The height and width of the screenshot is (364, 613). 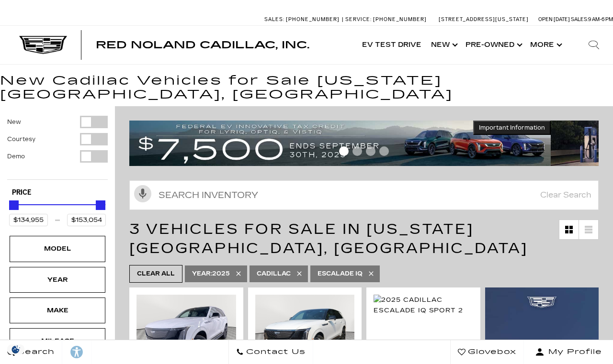 What do you see at coordinates (492, 353) in the screenshot?
I see `span: Glovebox` at bounding box center [492, 353].